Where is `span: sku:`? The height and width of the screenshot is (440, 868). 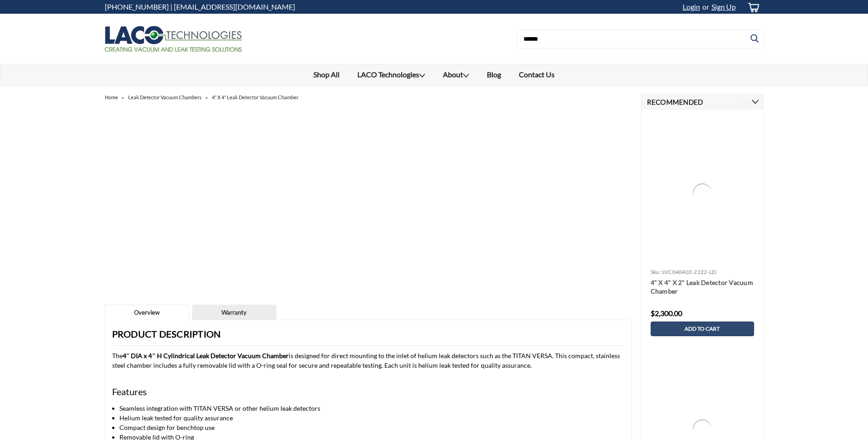
span: sku: is located at coordinates (655, 272).